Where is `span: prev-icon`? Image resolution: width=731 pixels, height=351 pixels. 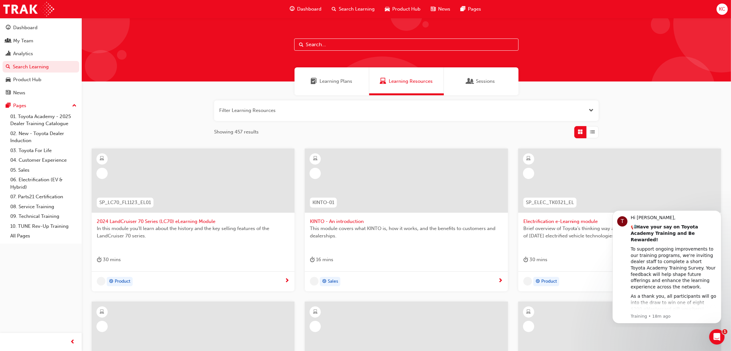
span: prev-icon is located at coordinates (73, 342).